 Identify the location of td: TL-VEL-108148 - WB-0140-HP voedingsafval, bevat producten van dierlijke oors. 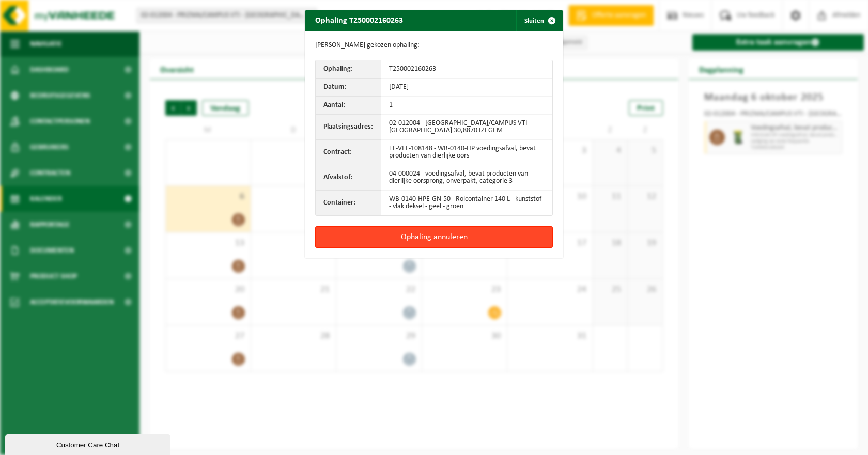
(467, 152).